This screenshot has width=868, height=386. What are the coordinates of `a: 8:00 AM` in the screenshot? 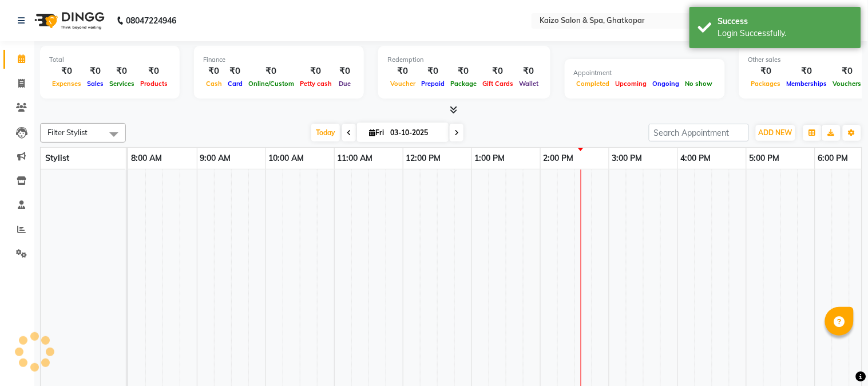 It's located at (147, 158).